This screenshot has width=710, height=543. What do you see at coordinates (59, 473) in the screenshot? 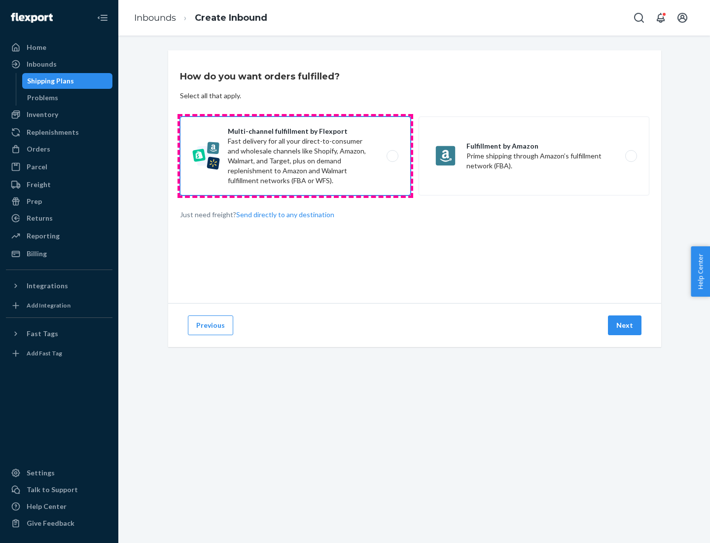
I see `a: Settings` at bounding box center [59, 473].